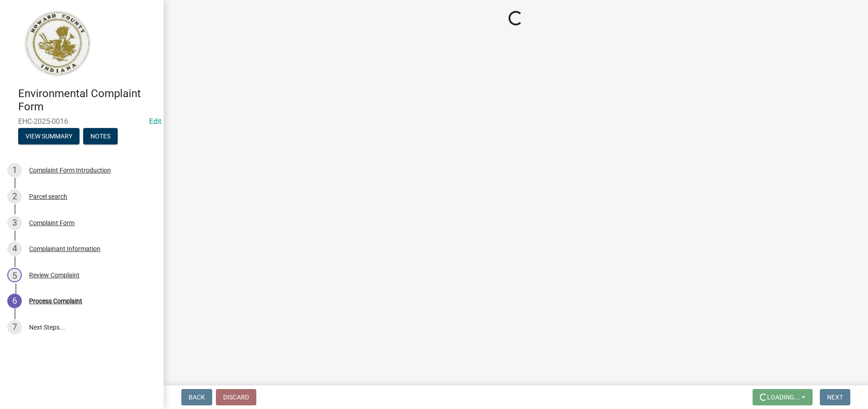  I want to click on div: 2, so click(15, 197).